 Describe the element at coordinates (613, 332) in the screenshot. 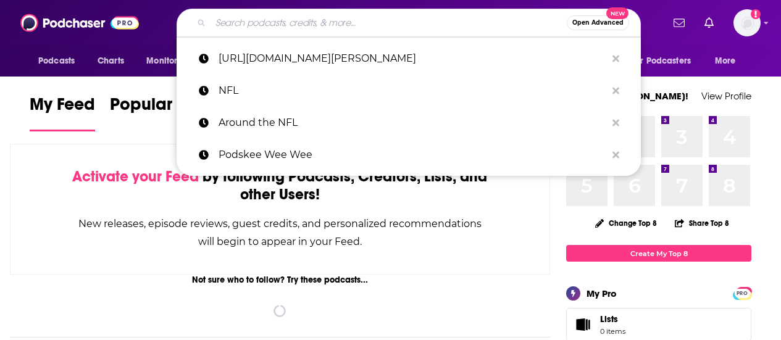

I see `span: 0 items` at that location.